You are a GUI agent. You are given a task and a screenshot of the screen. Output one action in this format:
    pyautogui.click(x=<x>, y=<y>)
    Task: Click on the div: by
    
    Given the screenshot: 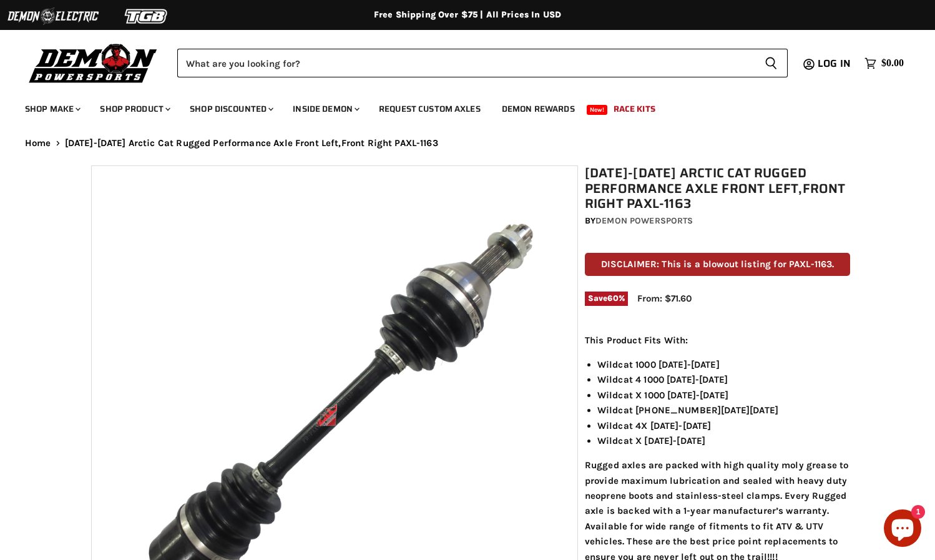 What is the action you would take?
    pyautogui.click(x=717, y=221)
    